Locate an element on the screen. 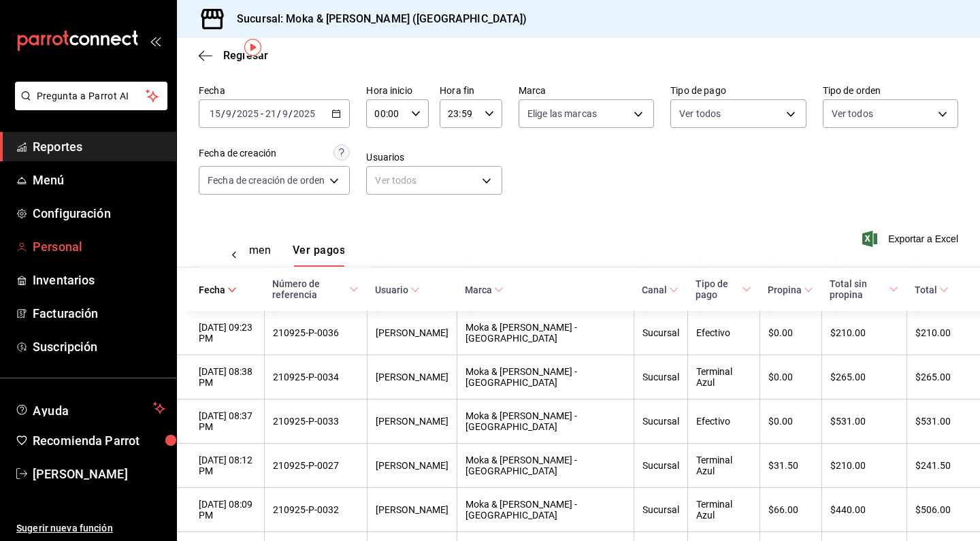 This screenshot has width=980, height=541. span: Número de referencia is located at coordinates (315, 289).